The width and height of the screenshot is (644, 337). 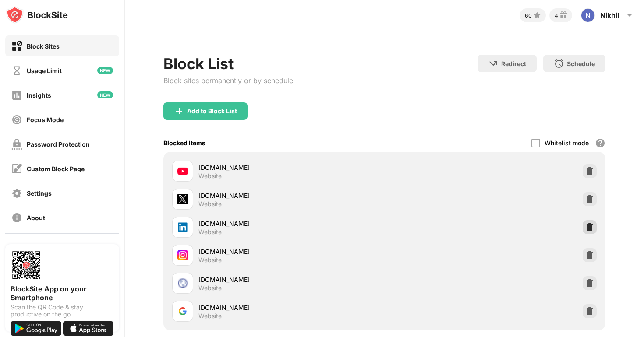 What do you see at coordinates (62, 293) in the screenshot?
I see `div: BlockSite App on your Smartphone` at bounding box center [62, 293].